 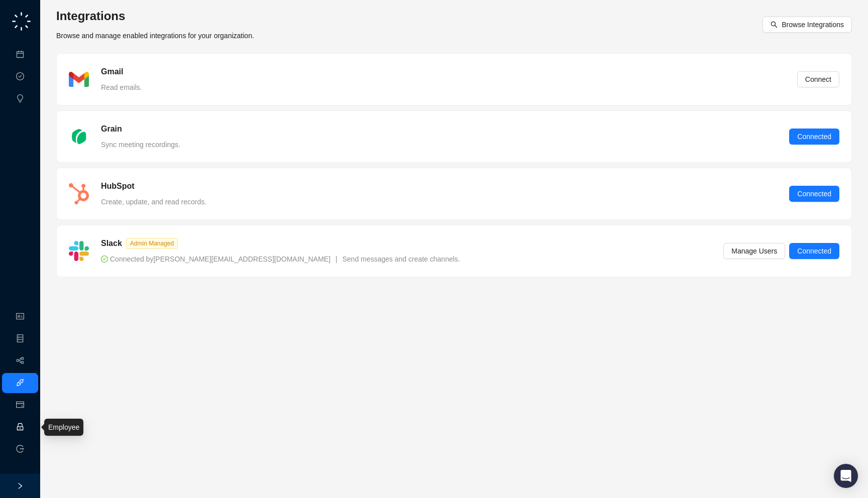 I want to click on span: Read emails., so click(x=121, y=87).